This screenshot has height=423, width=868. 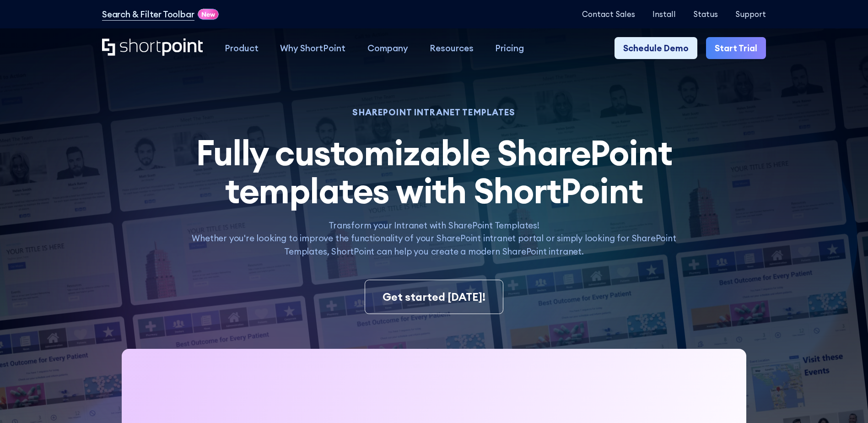 What do you see at coordinates (434, 171) in the screenshot?
I see `span: Fully customizable SharePoint templates with ShortPoint` at bounding box center [434, 171].